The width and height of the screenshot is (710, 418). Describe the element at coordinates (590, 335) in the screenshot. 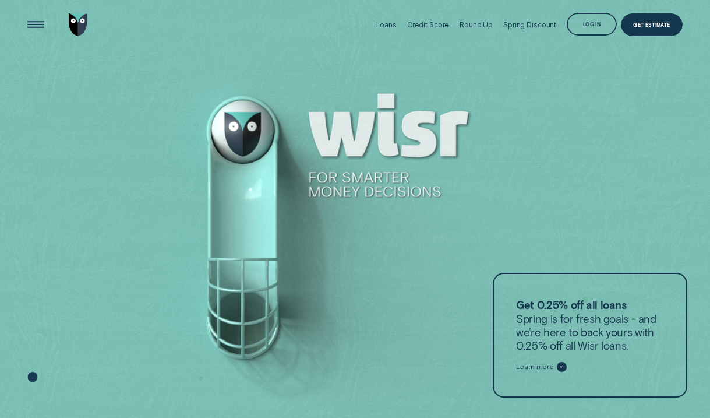

I see `a: Get 0.25% off all loansSpring is for fresh goals - and we’re here to back yours with 0.25% off al...` at that location.